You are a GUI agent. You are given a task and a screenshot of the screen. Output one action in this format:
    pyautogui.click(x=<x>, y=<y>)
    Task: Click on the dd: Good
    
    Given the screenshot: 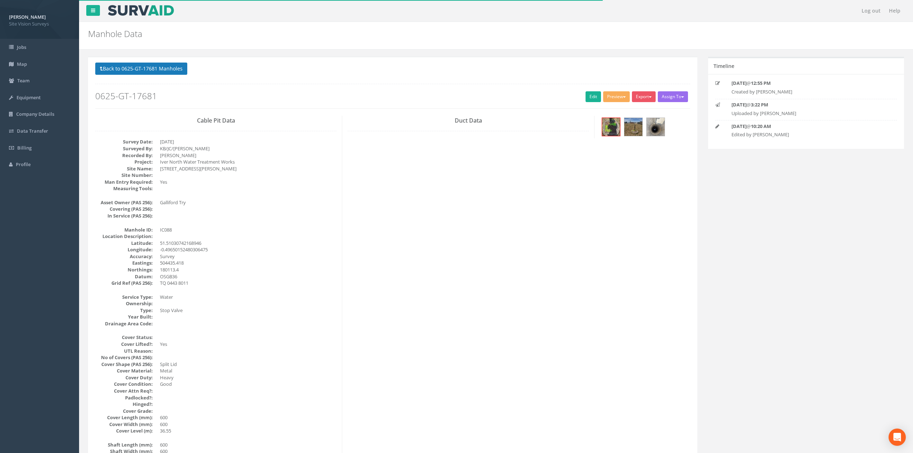 What is the action you would take?
    pyautogui.click(x=248, y=384)
    